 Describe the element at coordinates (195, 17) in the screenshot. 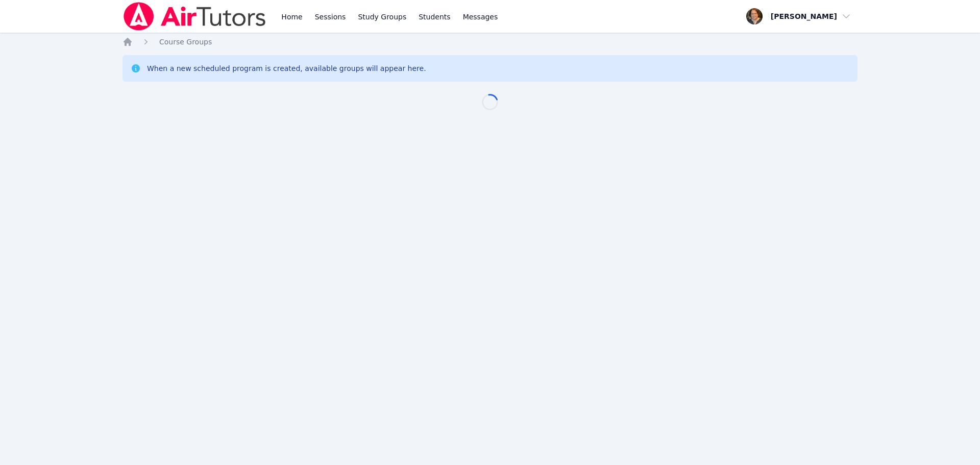

I see `img: Air Tutors` at that location.